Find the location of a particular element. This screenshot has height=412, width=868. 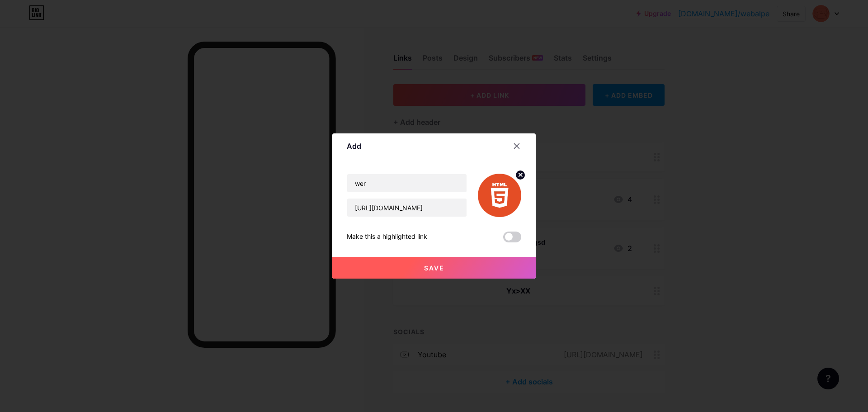

button: Save is located at coordinates (434, 268).